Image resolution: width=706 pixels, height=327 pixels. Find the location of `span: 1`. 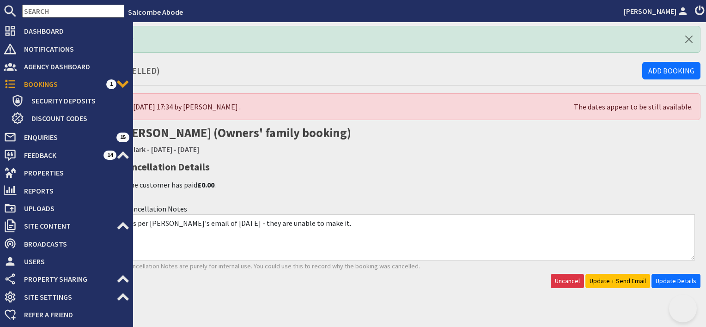

span: 1 is located at coordinates (111, 84).